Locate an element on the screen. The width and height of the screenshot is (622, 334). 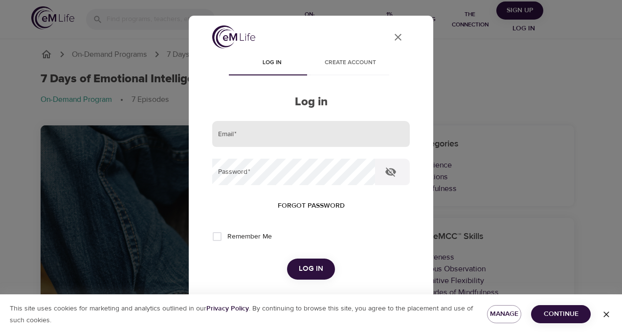
span: Remember Me is located at coordinates (249, 236).